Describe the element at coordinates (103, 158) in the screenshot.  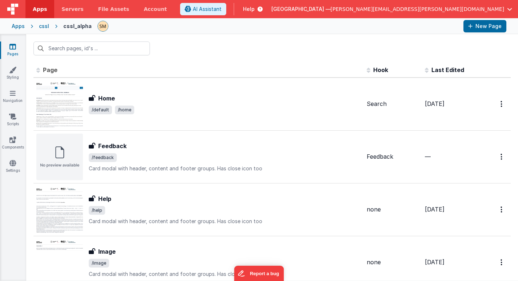
I see `span: /feedback` at that location.